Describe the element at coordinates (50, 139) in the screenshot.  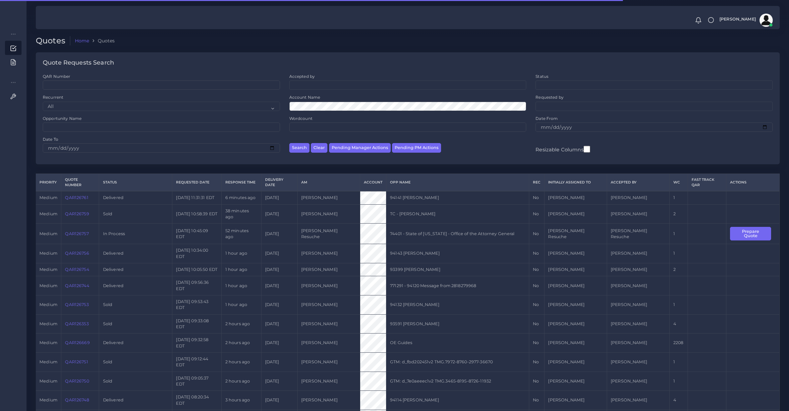
I see `label: Date To` at that location.